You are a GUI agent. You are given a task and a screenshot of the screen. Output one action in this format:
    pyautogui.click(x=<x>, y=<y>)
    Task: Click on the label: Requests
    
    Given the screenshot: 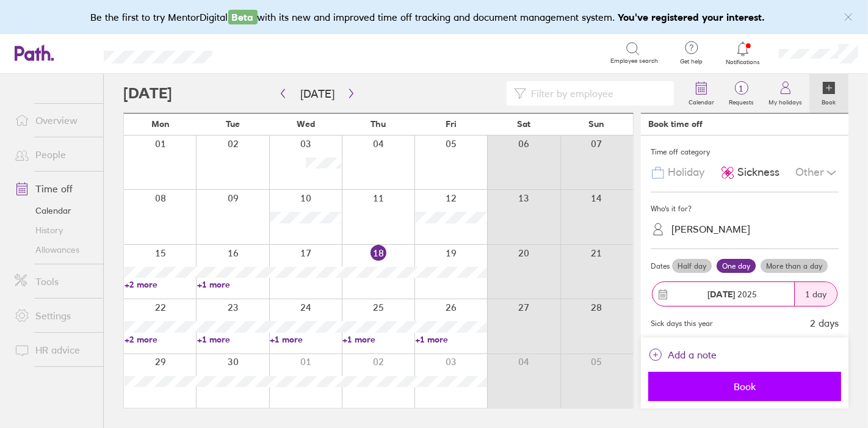 What is the action you would take?
    pyautogui.click(x=741, y=101)
    